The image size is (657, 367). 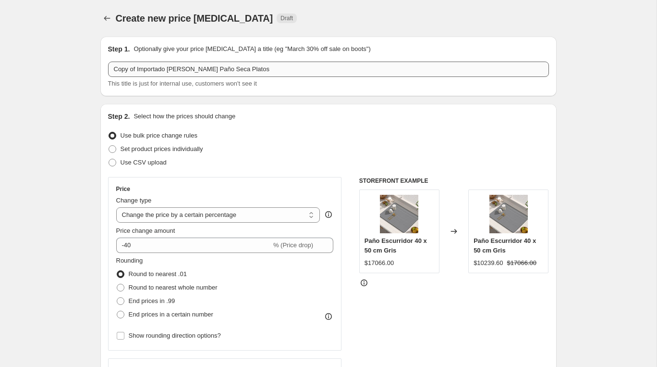 What do you see at coordinates (194, 245) in the screenshot?
I see `input: -15` at bounding box center [194, 245].